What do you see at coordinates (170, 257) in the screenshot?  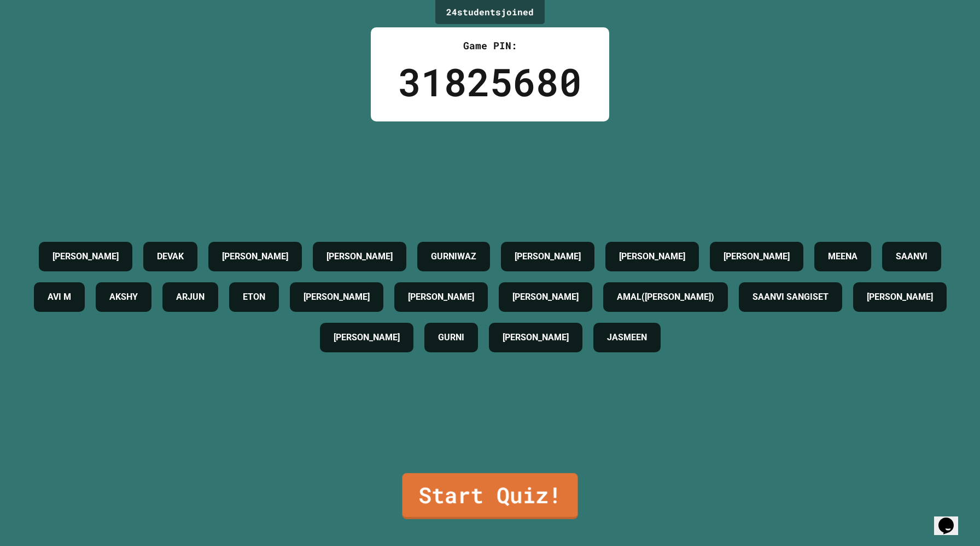 I see `h4: DEVAK` at bounding box center [170, 257].